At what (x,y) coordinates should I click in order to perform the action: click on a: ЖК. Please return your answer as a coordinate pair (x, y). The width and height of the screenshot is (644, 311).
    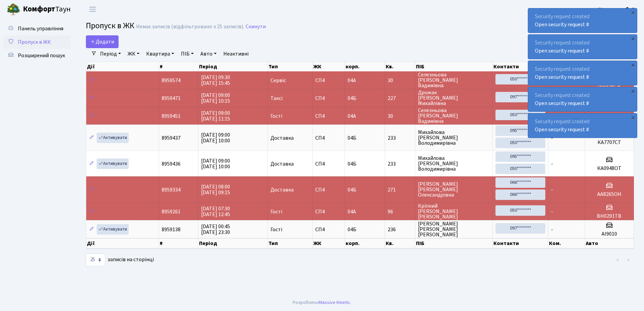
    Looking at the image, I should click on (133, 54).